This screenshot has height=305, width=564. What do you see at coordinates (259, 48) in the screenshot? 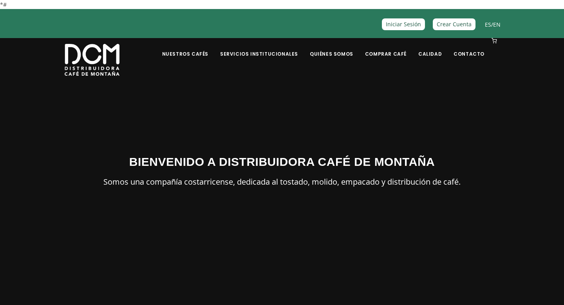
I see `a: Servicios Institucionales` at bounding box center [259, 48].